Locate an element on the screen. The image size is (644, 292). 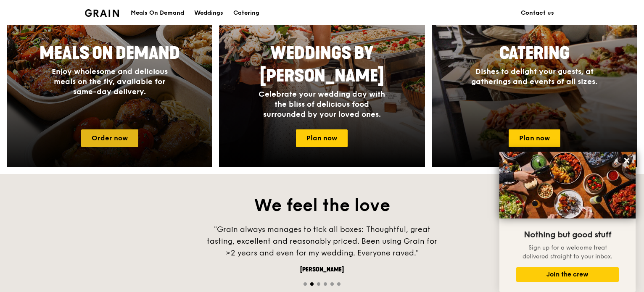
span: Dishes to delight your guests, at gatherings and events of all sizes. is located at coordinates (534, 77).